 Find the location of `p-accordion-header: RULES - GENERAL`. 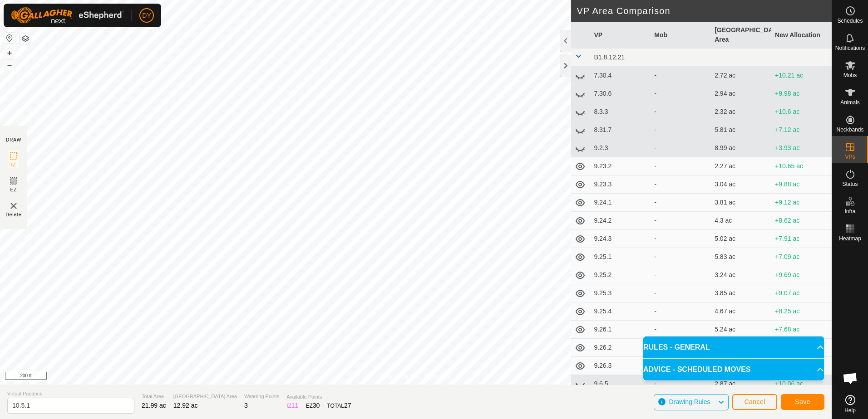

p-accordion-header: RULES - GENERAL is located at coordinates (734, 348).